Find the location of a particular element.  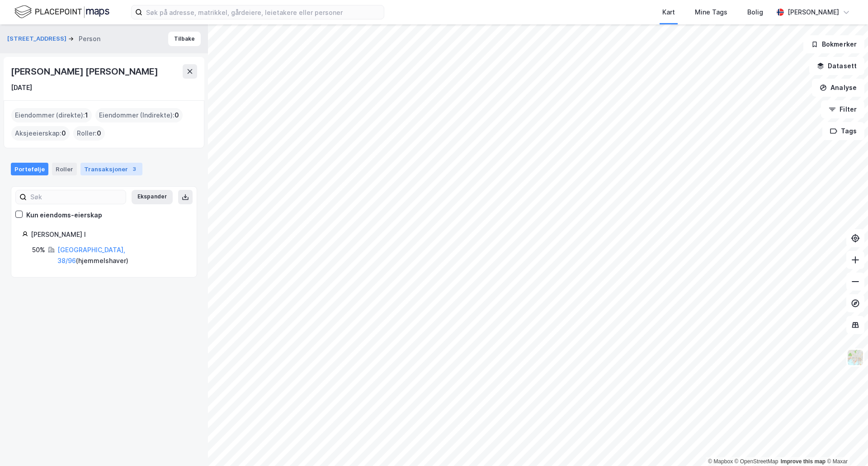

div: Kart is located at coordinates (668, 12).